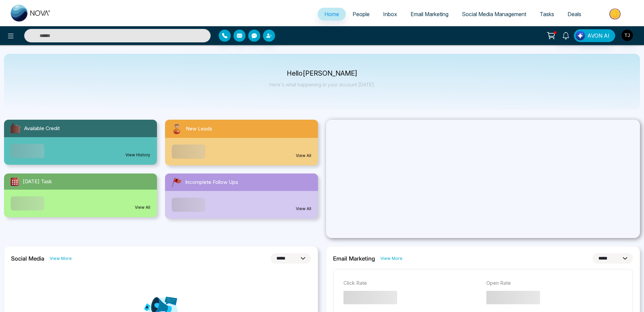  Describe the element at coordinates (390, 14) in the screenshot. I see `a: Inbox` at that location.